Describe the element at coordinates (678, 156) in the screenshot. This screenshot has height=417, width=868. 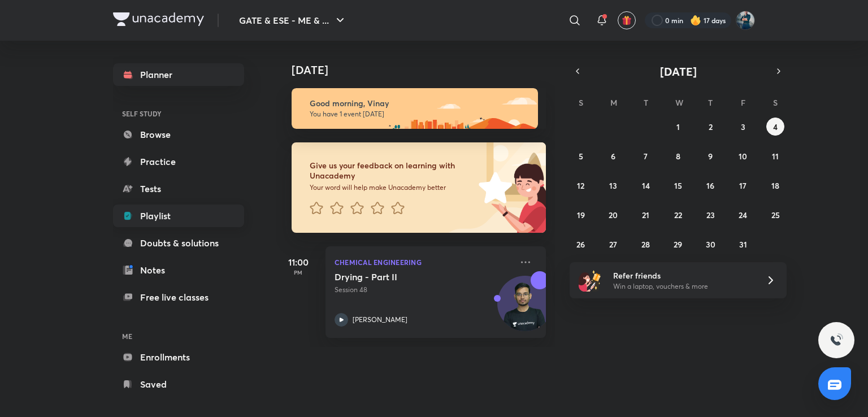
I see `button: October 8, 2025` at that location.